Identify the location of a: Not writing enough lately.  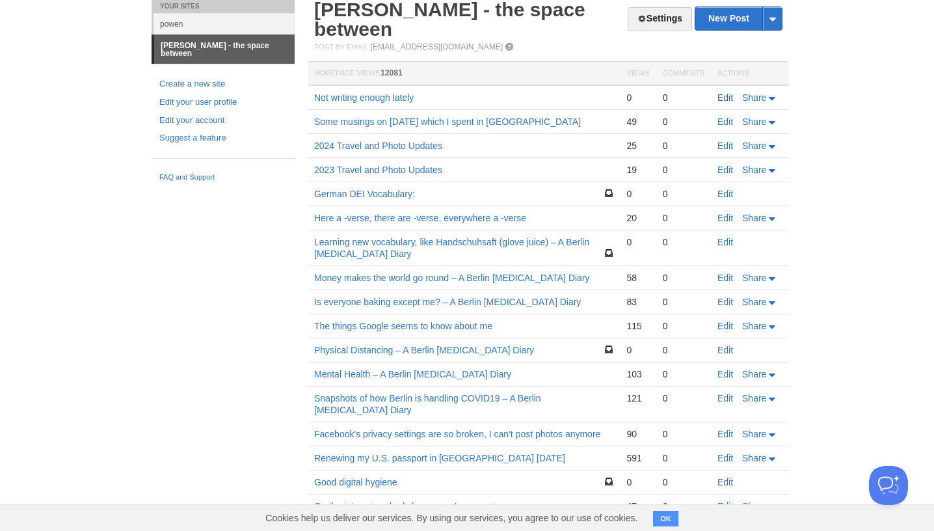
(364, 98).